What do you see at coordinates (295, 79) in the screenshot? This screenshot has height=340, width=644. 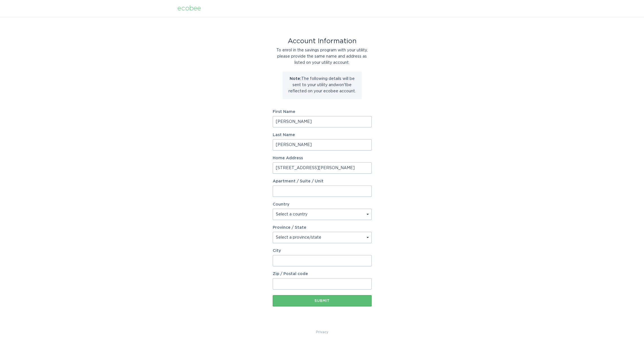 I see `strong: Note:` at bounding box center [295, 79].